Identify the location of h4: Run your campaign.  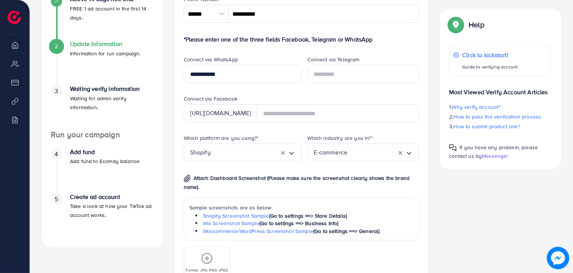
(102, 135).